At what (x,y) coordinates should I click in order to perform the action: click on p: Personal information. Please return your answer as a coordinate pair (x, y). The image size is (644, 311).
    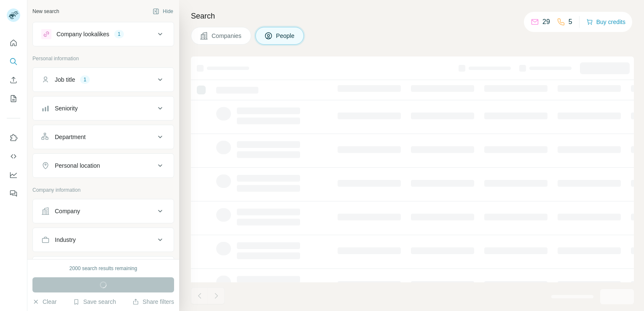
    Looking at the image, I should click on (103, 59).